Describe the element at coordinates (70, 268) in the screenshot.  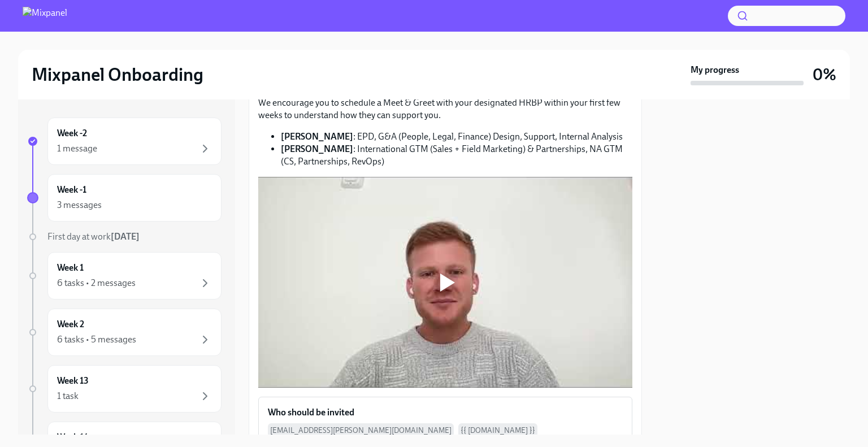
I see `h6: Week 1` at that location.